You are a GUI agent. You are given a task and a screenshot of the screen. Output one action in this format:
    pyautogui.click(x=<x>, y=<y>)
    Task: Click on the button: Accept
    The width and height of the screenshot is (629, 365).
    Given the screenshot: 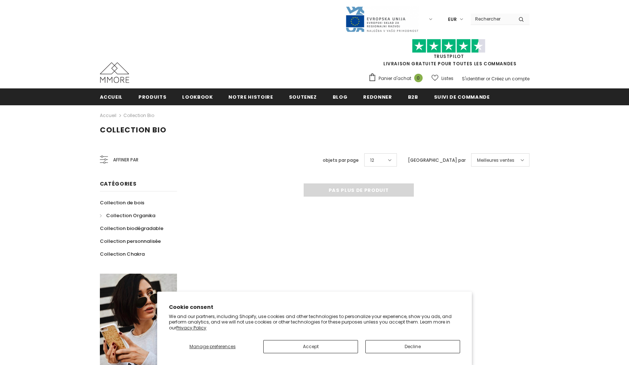 What is the action you would take?
    pyautogui.click(x=311, y=347)
    